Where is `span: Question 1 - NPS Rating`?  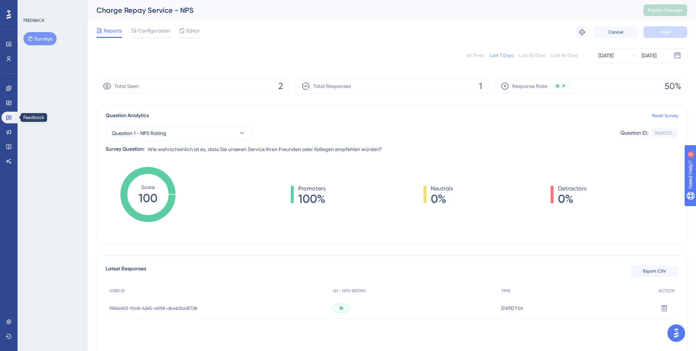
span: Question 1 - NPS Rating is located at coordinates (139, 133).